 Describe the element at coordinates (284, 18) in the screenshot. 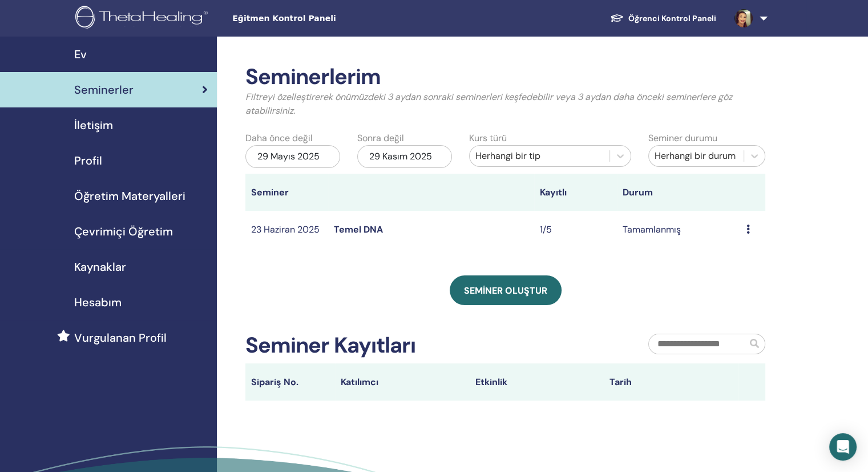

I see `font: Eğitmen Kontrol Paneli` at that location.